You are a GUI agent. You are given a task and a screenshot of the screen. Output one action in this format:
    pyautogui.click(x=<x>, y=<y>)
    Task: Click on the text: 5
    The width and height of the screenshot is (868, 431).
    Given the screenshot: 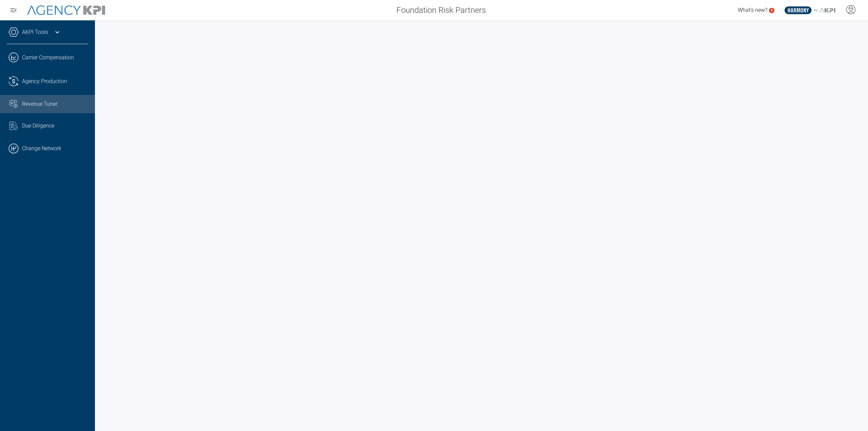 What is the action you would take?
    pyautogui.click(x=772, y=10)
    